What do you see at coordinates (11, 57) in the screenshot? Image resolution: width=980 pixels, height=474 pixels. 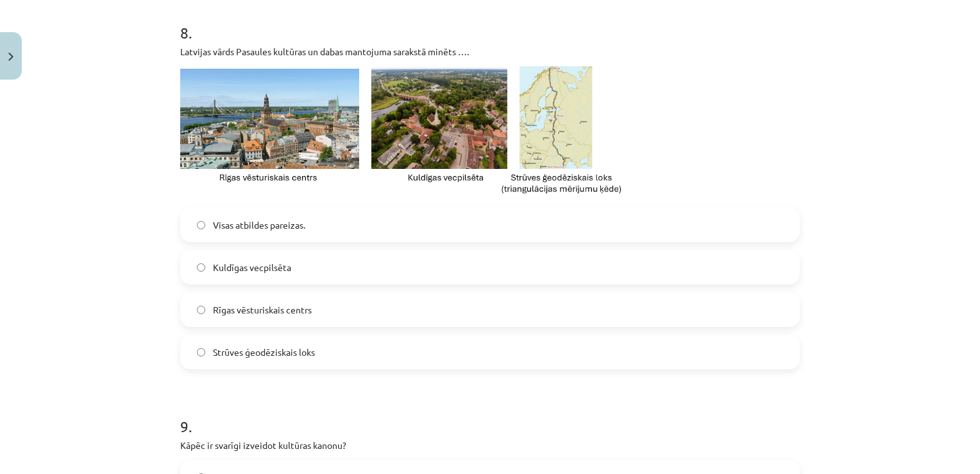 I see `img: icon-close-lesson-0947bae3869378f0d4975bcd49f059093ad1ed9edebbc8119c70593378902aed.svg` at bounding box center [11, 57].